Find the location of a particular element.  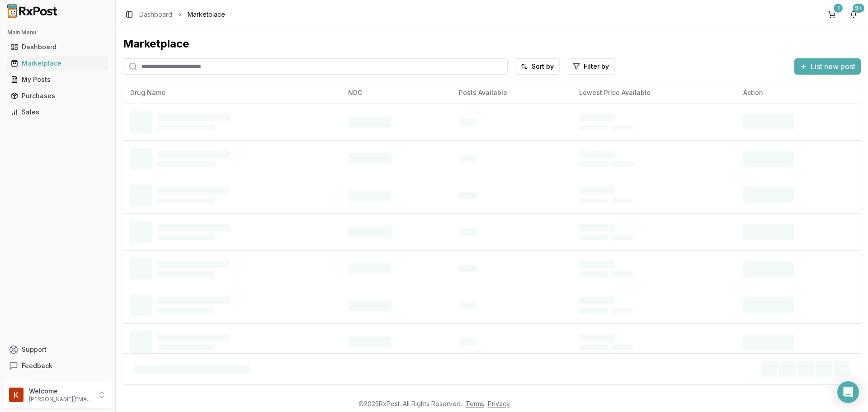

span: Filter by is located at coordinates (597, 67).